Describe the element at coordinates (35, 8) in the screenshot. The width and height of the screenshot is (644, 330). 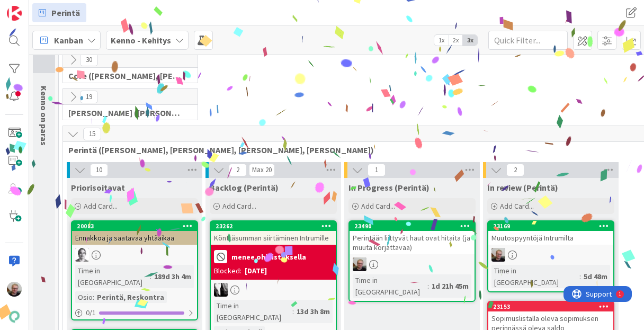
I see `span: Support` at that location.